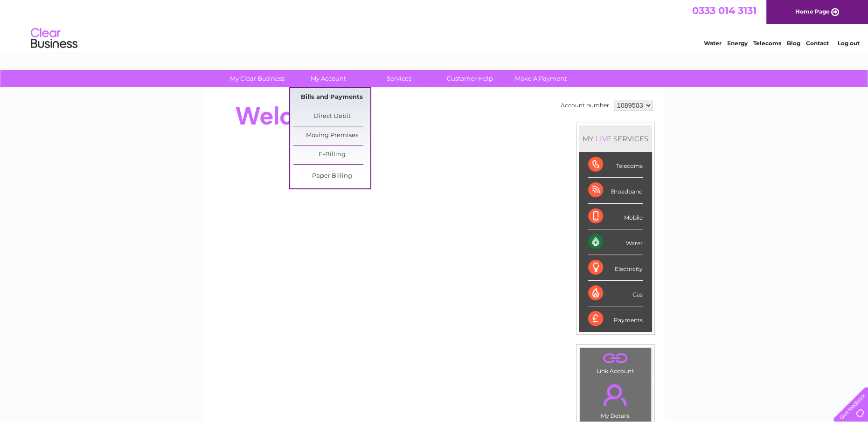 The image size is (868, 422). Describe the element at coordinates (257, 78) in the screenshot. I see `a: My Clear Business` at that location.